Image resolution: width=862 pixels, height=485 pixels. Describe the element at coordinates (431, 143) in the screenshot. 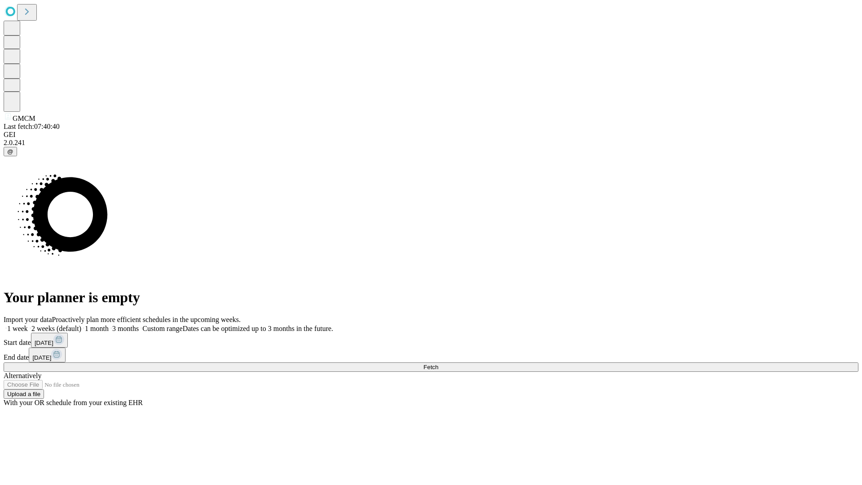

I see `div: 2.0.241` at that location.